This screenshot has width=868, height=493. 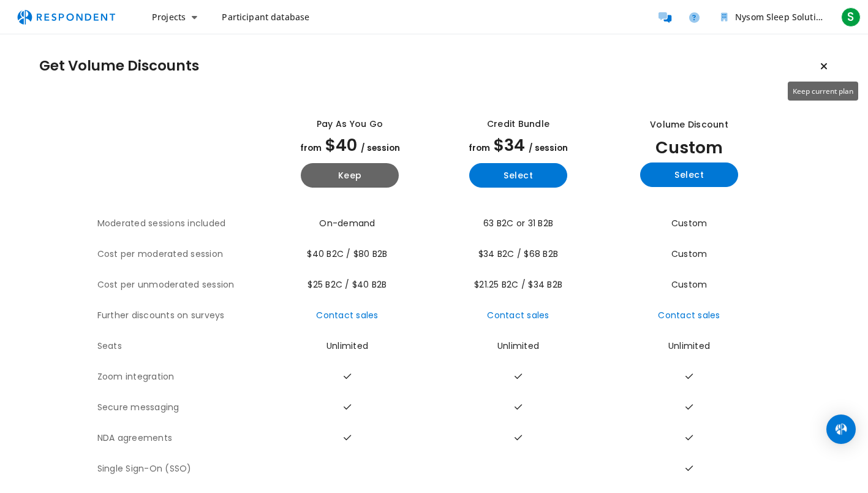 What do you see at coordinates (690, 124) in the screenshot?
I see `div: Volume Discount` at bounding box center [690, 124].